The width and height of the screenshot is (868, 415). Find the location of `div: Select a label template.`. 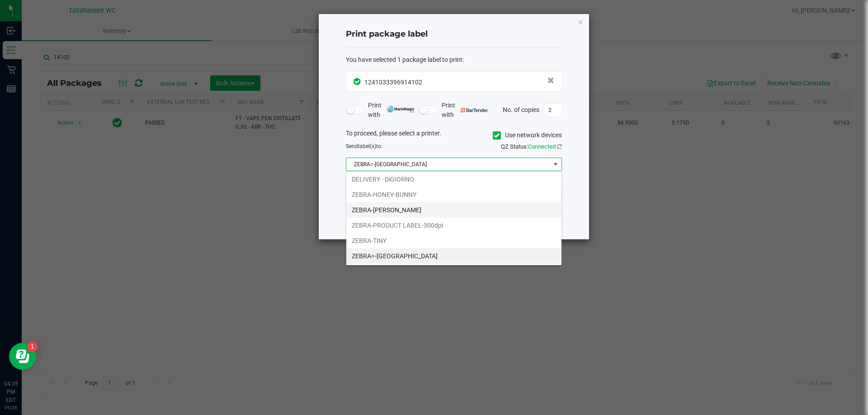

div: Select a label template. is located at coordinates (454, 183).